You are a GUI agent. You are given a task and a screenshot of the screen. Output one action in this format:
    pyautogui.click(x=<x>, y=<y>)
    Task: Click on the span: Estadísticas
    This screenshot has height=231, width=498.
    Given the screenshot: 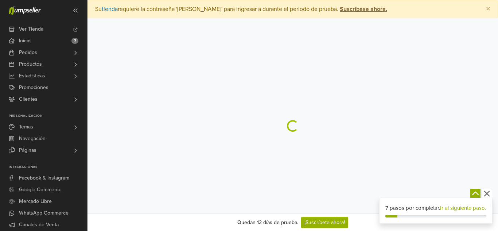 What is the action you would take?
    pyautogui.click(x=32, y=76)
    